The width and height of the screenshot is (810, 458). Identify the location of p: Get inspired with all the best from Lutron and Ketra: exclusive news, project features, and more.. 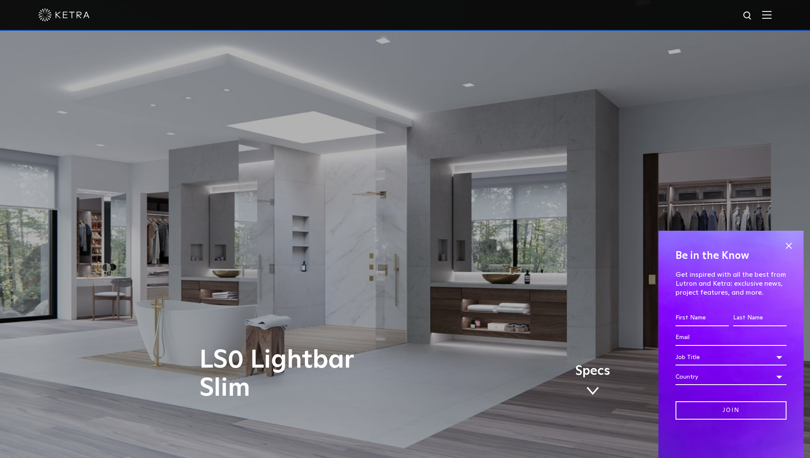
(731, 284).